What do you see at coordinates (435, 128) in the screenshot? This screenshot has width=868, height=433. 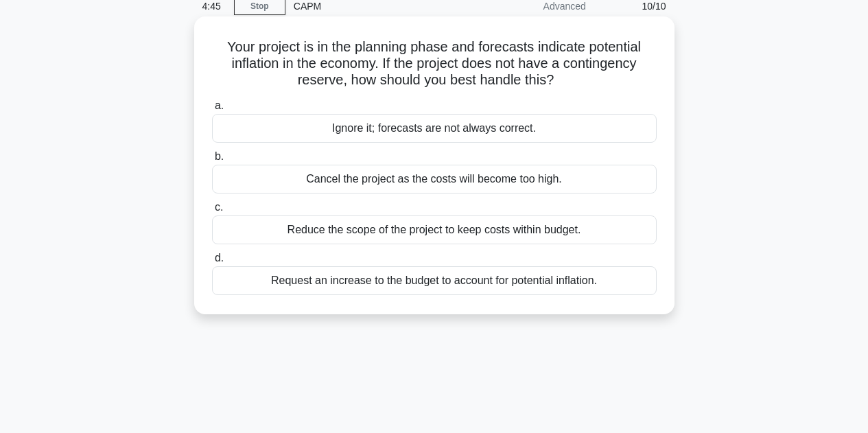 I see `div: Ignore it; forecasts are not always correct.` at bounding box center [435, 128].